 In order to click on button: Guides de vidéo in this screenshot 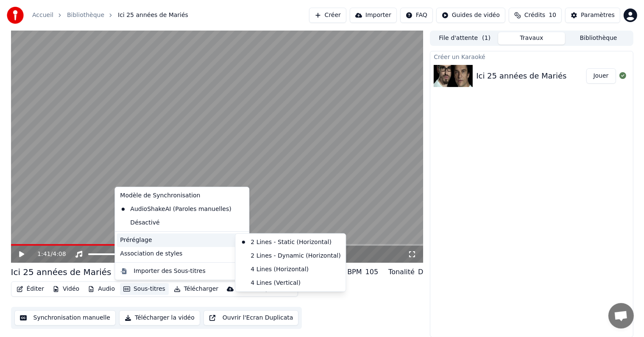, I will do `click(471, 15)`.